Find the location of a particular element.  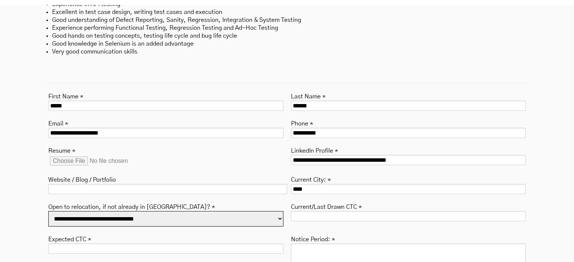

li: Good knowledge in Selenium is an added advantage is located at coordinates (287, 44).